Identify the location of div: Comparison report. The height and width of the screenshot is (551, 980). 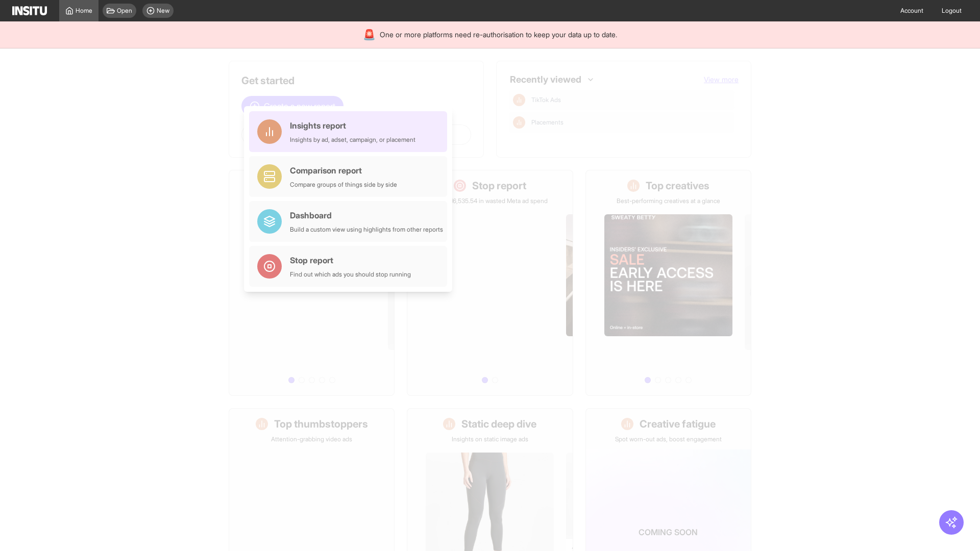
(344, 171).